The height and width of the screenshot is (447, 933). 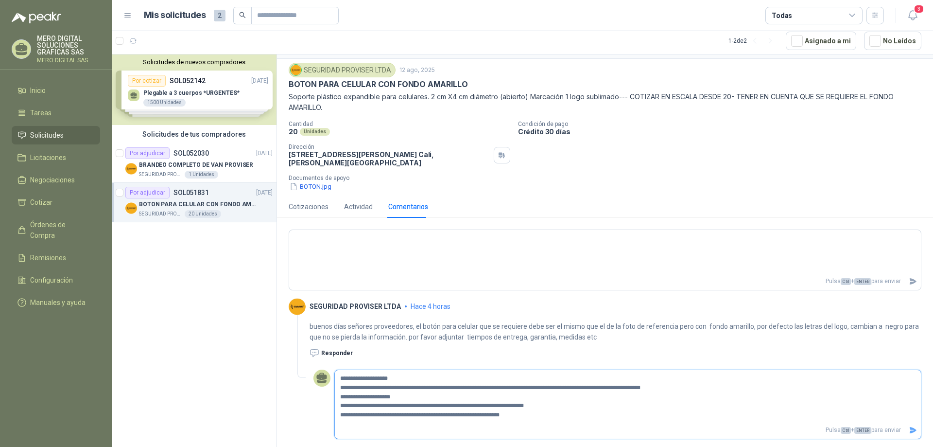 What do you see at coordinates (69, 45) in the screenshot?
I see `p: MERO DIGITAL SOLUCIONES GRAFICAS SAS` at bounding box center [69, 45].